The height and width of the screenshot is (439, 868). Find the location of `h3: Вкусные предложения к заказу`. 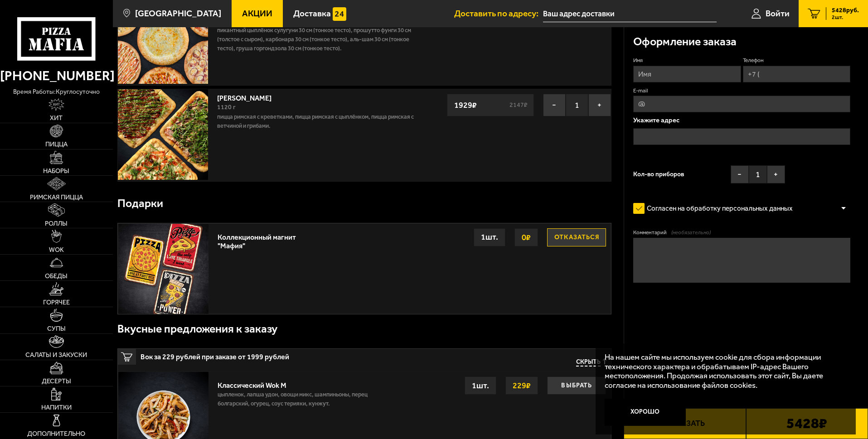

h3: Вкусные предложения к заказу is located at coordinates (198, 329).